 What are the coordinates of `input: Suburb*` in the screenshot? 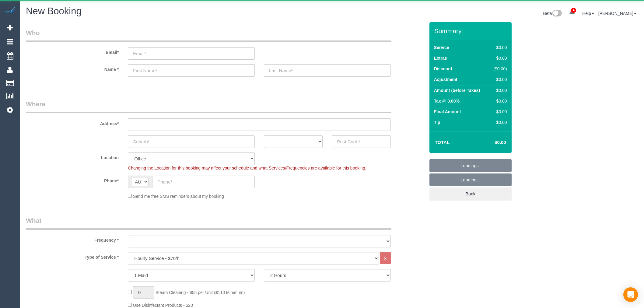 It's located at (191, 142).